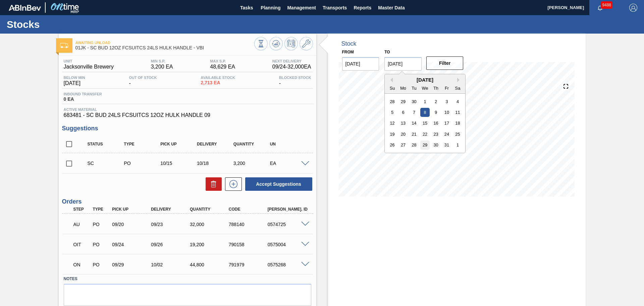 The image size is (644, 306). What do you see at coordinates (447, 134) in the screenshot?
I see `div: Choose Friday, October 24th, 2025` at bounding box center [447, 134].